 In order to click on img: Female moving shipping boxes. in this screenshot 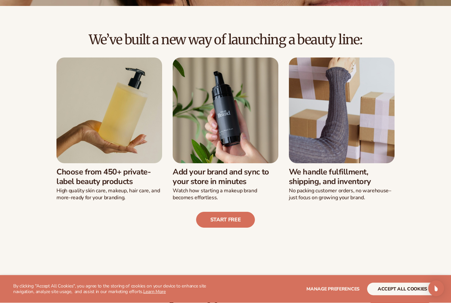, I will do `click(342, 111)`.